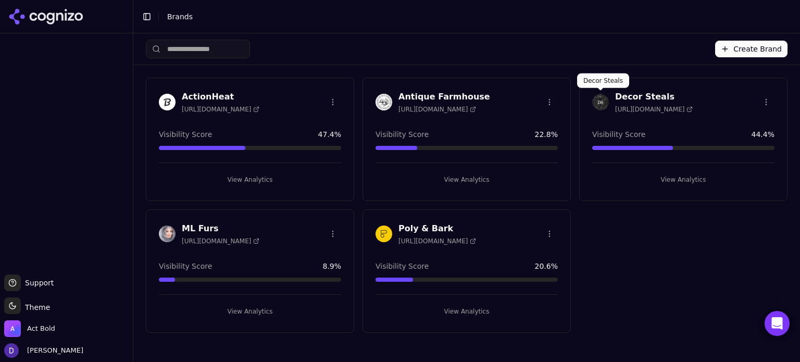  I want to click on h3: Antique Farmhouse, so click(444, 97).